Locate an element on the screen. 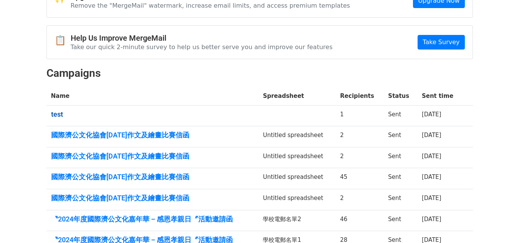 The height and width of the screenshot is (243, 519). h4: Help Us Improve MergeMail is located at coordinates (202, 38).